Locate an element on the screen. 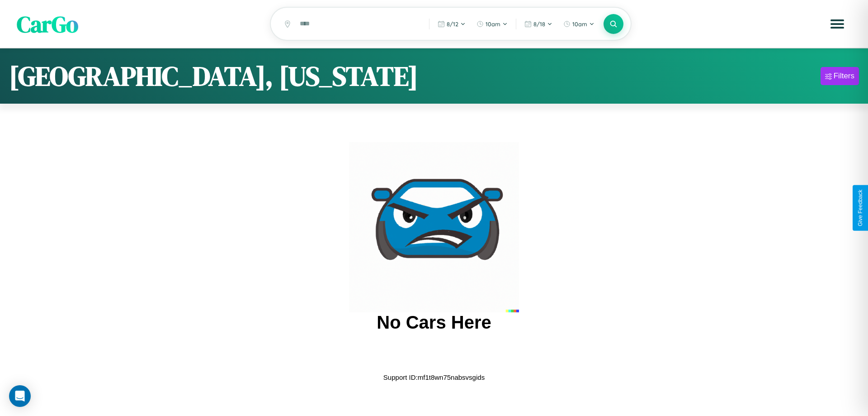 This screenshot has width=868, height=416. button: Filters is located at coordinates (839, 76).